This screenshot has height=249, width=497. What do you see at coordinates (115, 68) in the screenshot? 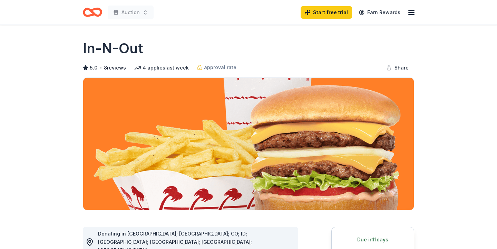
I see `button: 8reviews` at bounding box center [115, 68].